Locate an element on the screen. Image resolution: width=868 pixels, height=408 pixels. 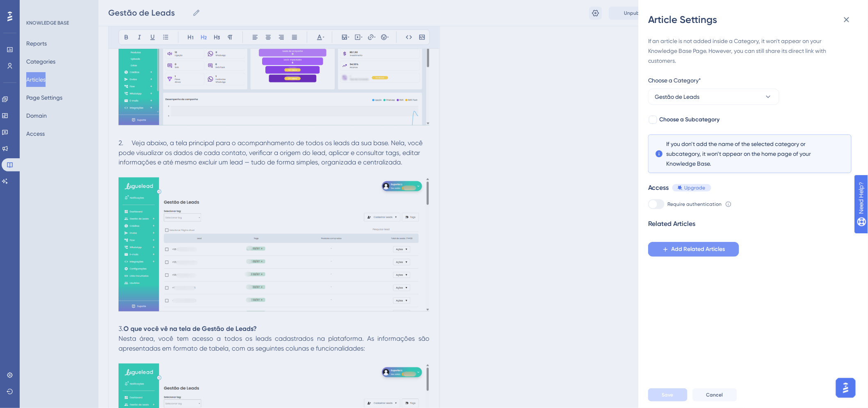
div: Access is located at coordinates (658, 188).